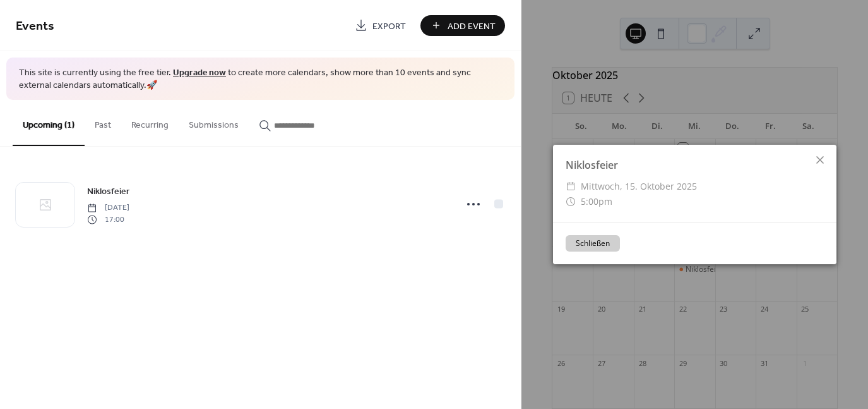 The image size is (868, 409). What do you see at coordinates (639, 186) in the screenshot?
I see `span: Mittwoch, 15. Oktober 2025` at bounding box center [639, 186].